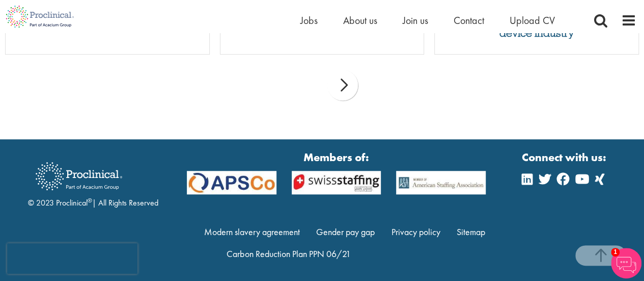  What do you see at coordinates (309, 21) in the screenshot?
I see `span: Jobs` at bounding box center [309, 21].